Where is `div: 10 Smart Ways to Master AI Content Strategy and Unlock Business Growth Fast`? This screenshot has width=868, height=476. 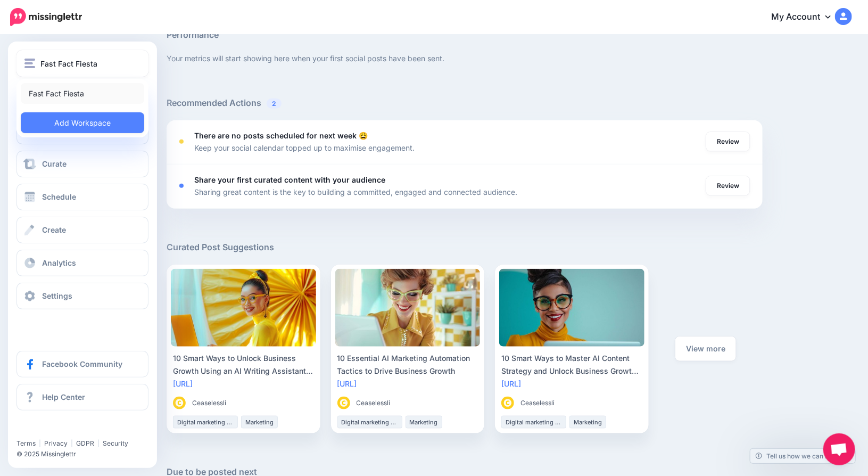
div: 10 Smart Ways to Master AI Content Strategy and Unlock Business Growth Fast is located at coordinates (571, 364).